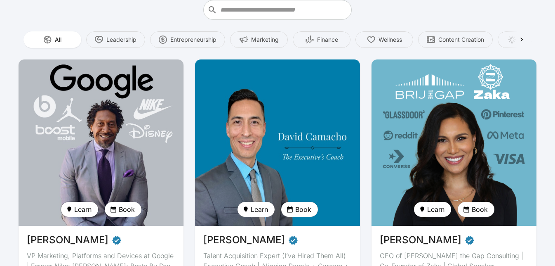 The width and height of the screenshot is (555, 266). I want to click on span: Marketing, so click(265, 40).